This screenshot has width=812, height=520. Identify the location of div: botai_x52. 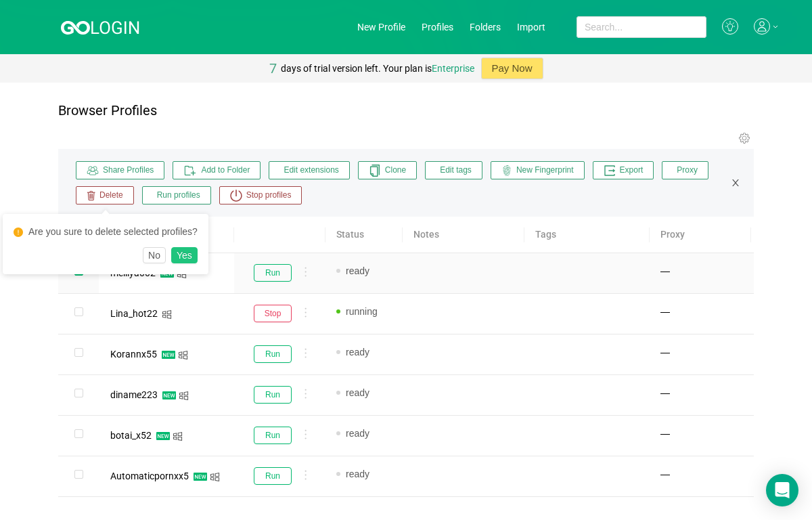
(130, 435).